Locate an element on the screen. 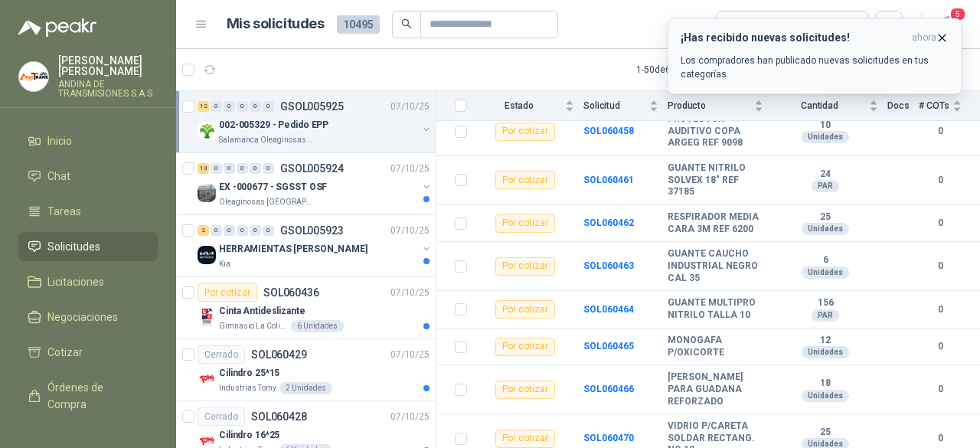  span: ahora is located at coordinates (924, 38).